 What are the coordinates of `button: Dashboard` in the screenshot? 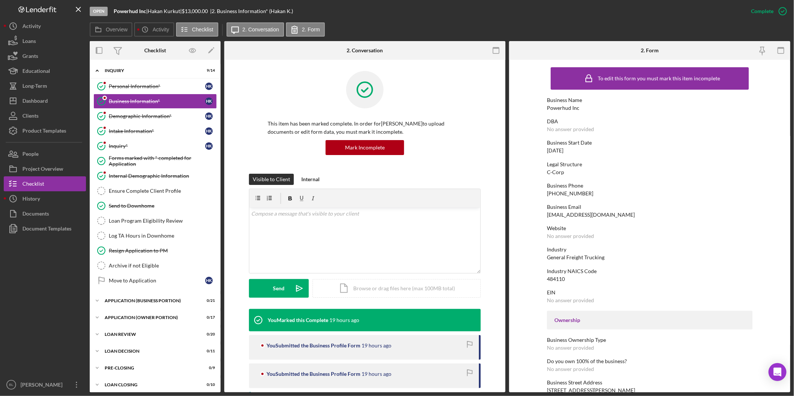 It's located at (45, 101).